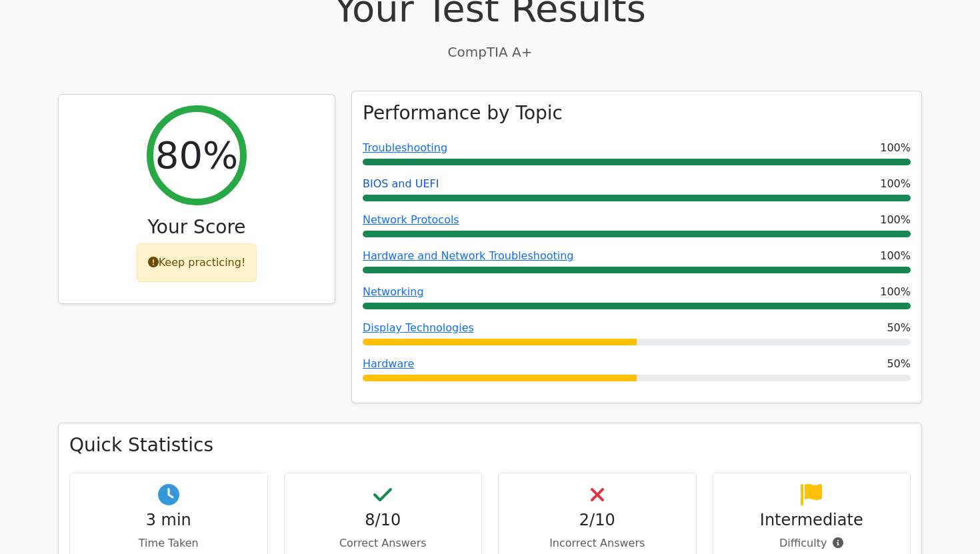 The image size is (980, 554). What do you see at coordinates (468, 255) in the screenshot?
I see `a: Hardware and Network Troubleshooting` at bounding box center [468, 255].